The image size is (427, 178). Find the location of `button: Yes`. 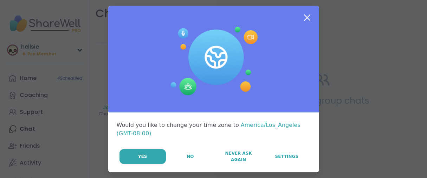

button: Yes is located at coordinates (143, 156).